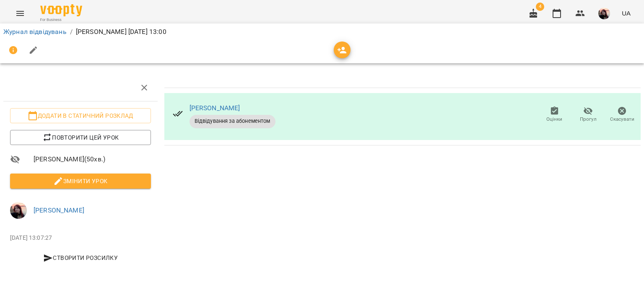 The width and height of the screenshot is (644, 306). I want to click on span: Прогул, so click(588, 119).